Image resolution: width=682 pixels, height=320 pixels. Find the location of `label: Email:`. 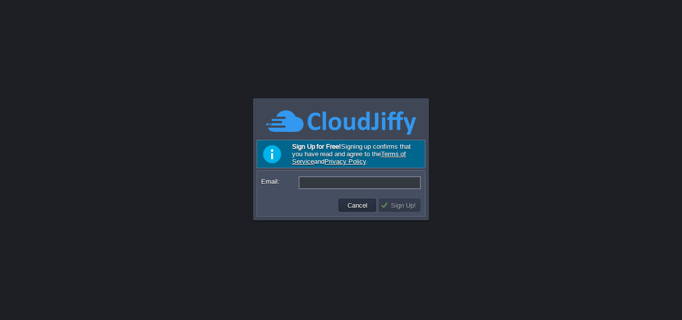

label: Email: is located at coordinates (279, 181).